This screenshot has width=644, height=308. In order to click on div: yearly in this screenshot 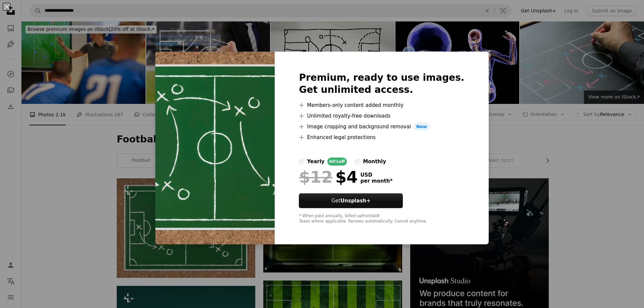, I will do `click(316, 161)`.